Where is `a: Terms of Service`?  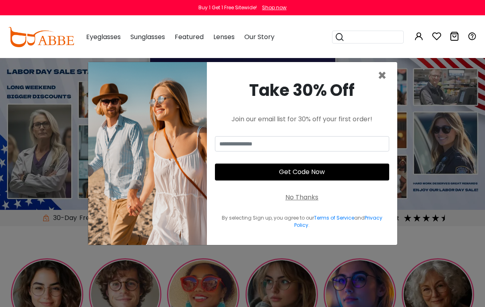
a: Terms of Service is located at coordinates (334, 217).